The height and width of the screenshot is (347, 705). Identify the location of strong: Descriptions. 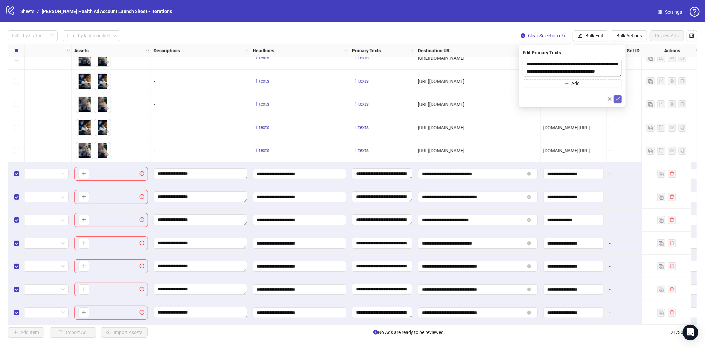
(167, 51).